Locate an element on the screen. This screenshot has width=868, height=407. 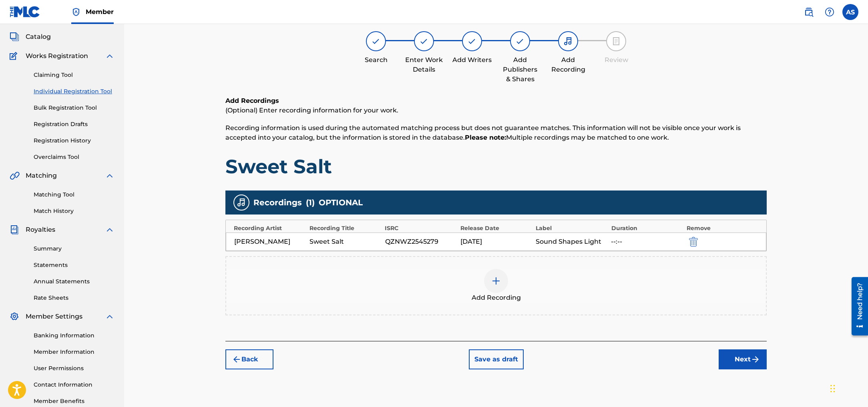
button: Back is located at coordinates (249, 359).